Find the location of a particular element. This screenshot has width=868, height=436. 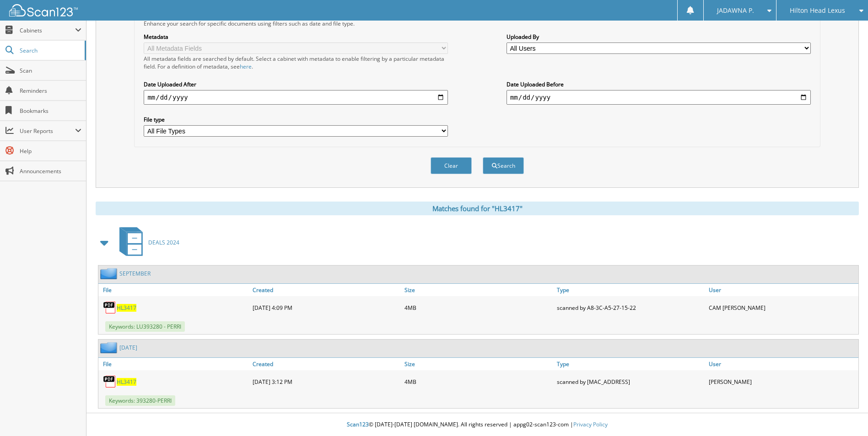

span: Keywords: LU393280 - PERRI is located at coordinates (145, 326).